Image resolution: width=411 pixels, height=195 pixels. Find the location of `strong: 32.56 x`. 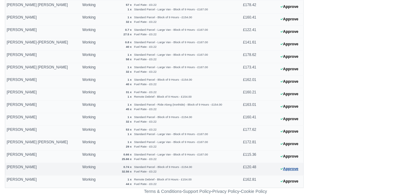

strong: 32.56 x is located at coordinates (127, 171).